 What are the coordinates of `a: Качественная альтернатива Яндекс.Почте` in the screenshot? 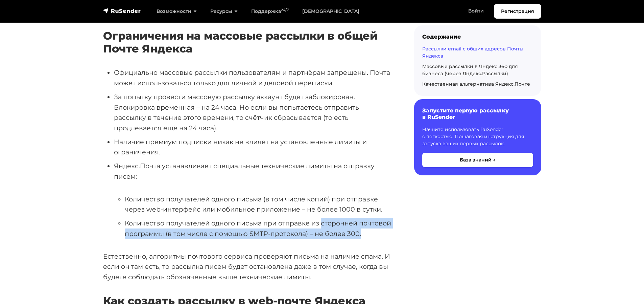 It's located at (476, 84).